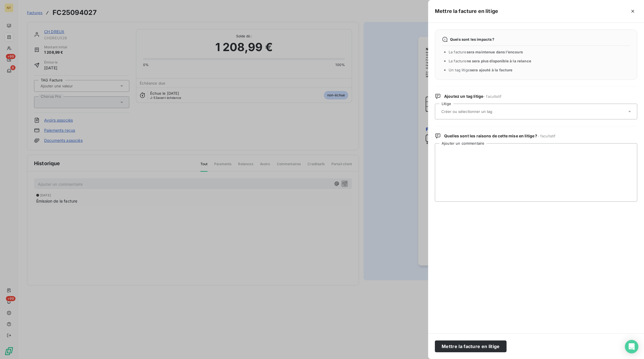 The height and width of the screenshot is (359, 644). I want to click on span: sera ajouté à la facture, so click(492, 70).